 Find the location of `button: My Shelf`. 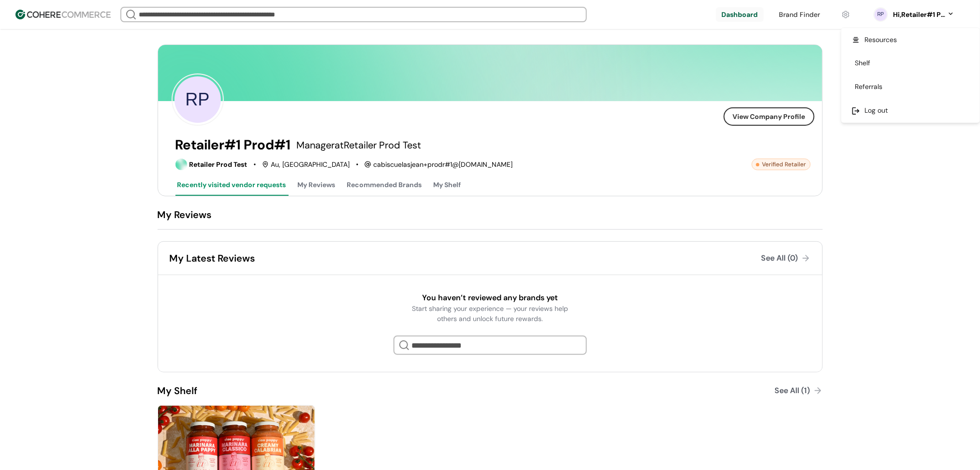

button: My Shelf is located at coordinates (447, 186).